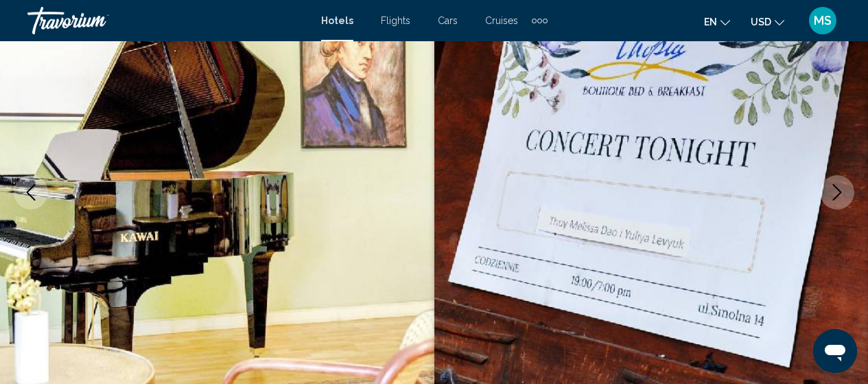 Image resolution: width=868 pixels, height=384 pixels. Describe the element at coordinates (448, 20) in the screenshot. I see `a: Cars` at that location.